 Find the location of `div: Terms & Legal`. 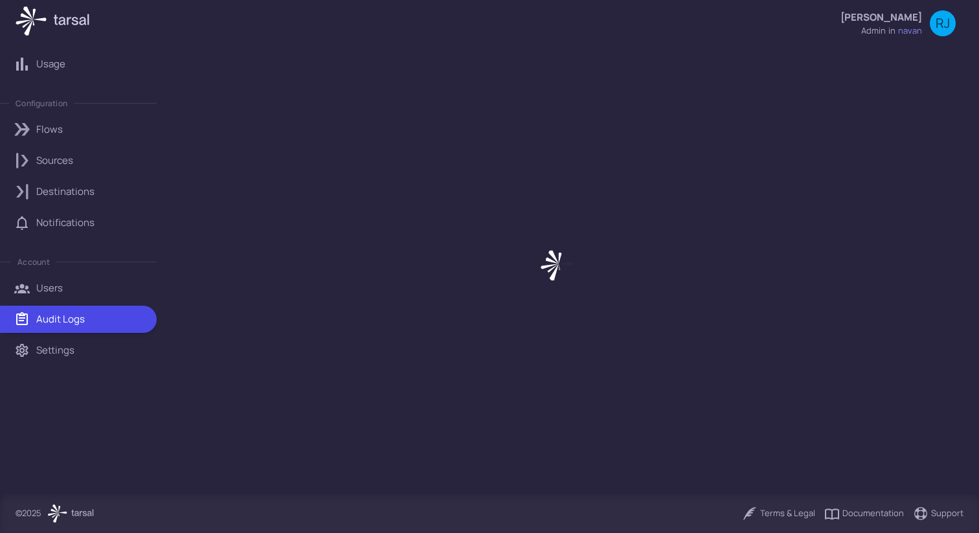

div: Terms & Legal is located at coordinates (778, 513).